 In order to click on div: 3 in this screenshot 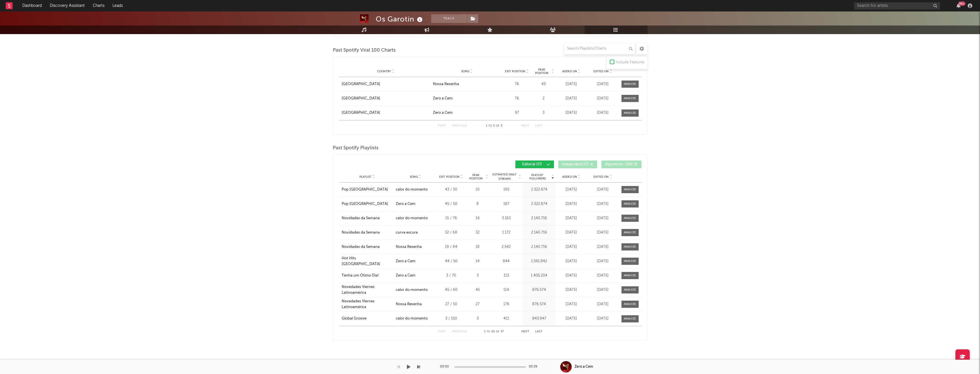, I will do `click(478, 275)`.